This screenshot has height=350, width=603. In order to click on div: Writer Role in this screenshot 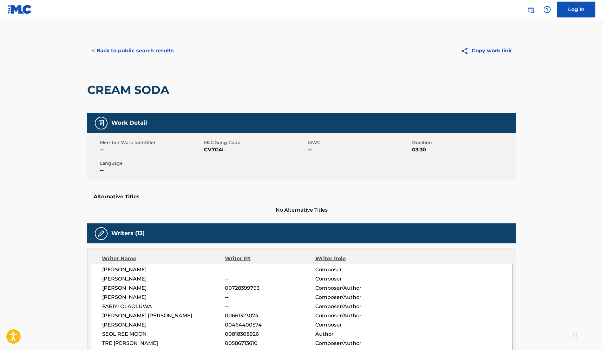, I will do `click(356, 259)`.